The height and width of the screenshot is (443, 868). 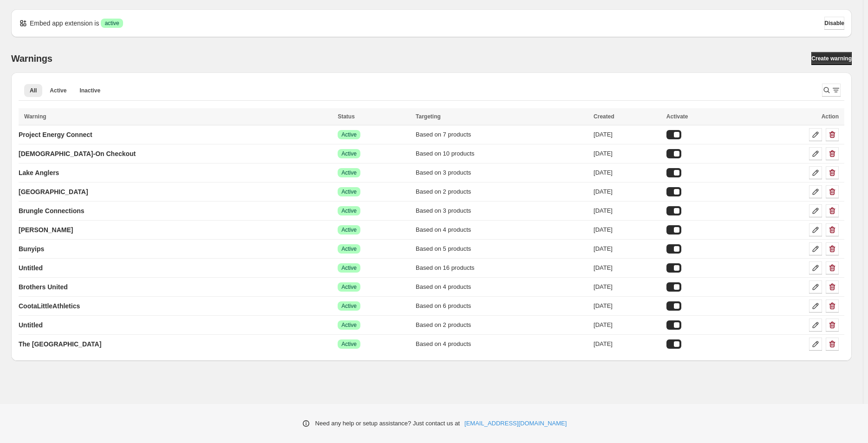 What do you see at coordinates (502, 306) in the screenshot?
I see `div: Based on 6 products` at bounding box center [502, 306].